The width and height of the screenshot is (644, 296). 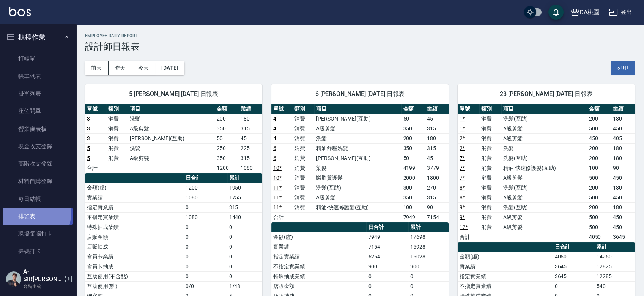 I want to click on a: 掛單列表, so click(x=38, y=94).